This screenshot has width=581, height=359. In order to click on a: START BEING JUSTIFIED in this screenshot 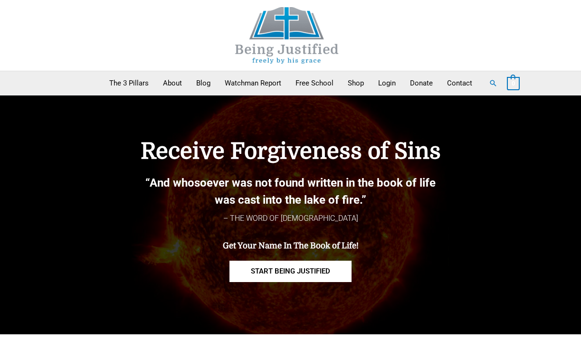, I will do `click(290, 271)`.